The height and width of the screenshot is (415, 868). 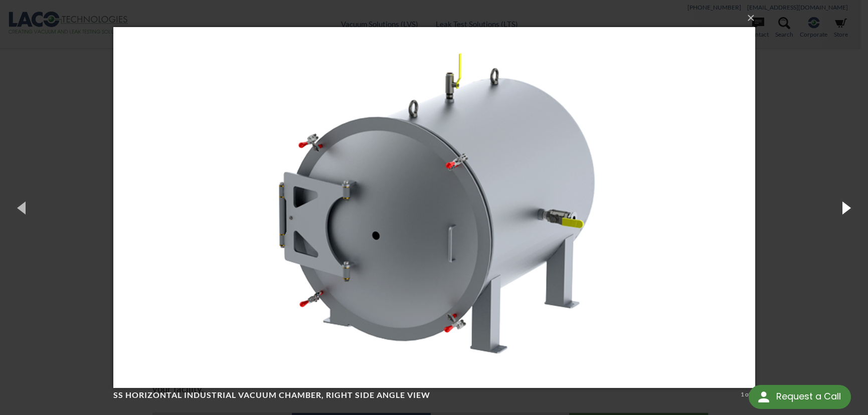 I want to click on h4: SS Horizontal Industrial Vacuum Chamber, right side angle view, so click(x=425, y=395).